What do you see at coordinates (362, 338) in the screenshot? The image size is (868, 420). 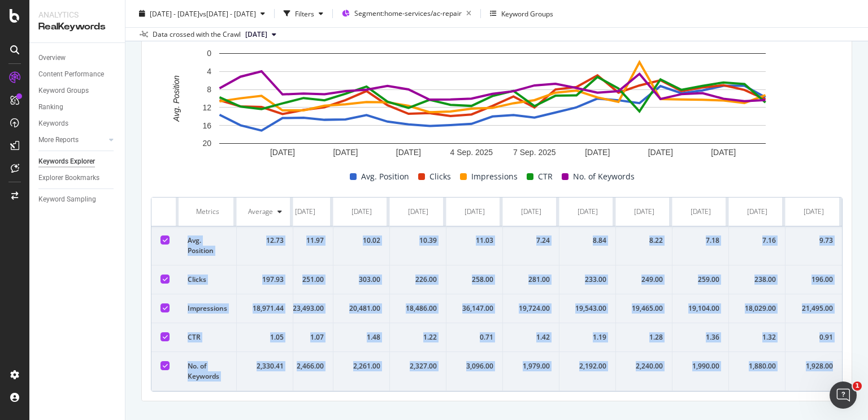 I see `div: 1.48` at bounding box center [362, 338].